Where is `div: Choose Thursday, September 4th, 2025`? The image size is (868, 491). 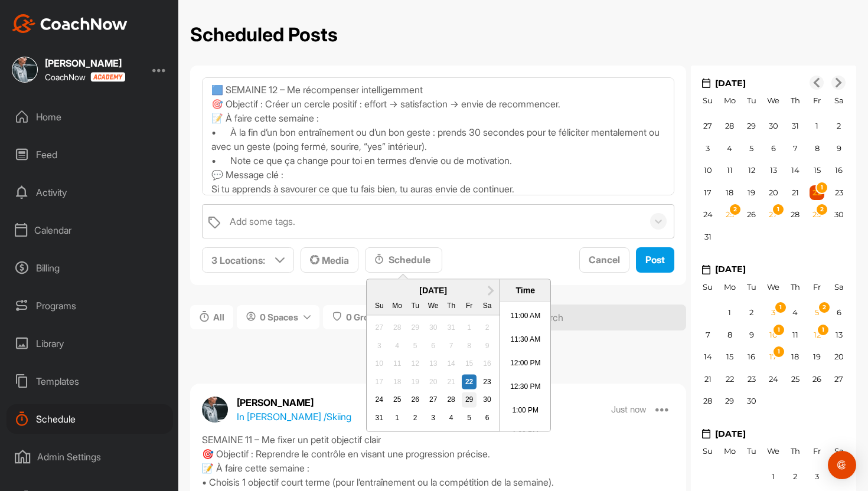 div: Choose Thursday, September 4th, 2025 is located at coordinates (795, 313).